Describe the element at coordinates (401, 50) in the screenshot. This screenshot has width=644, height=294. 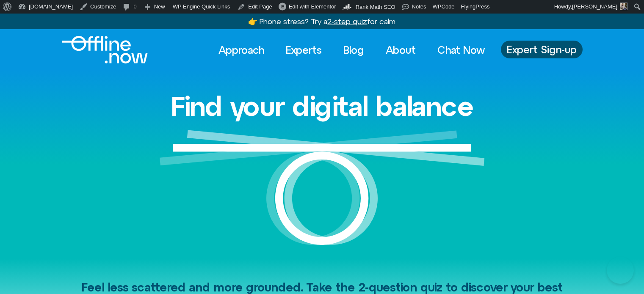
I see `a: About` at that location.